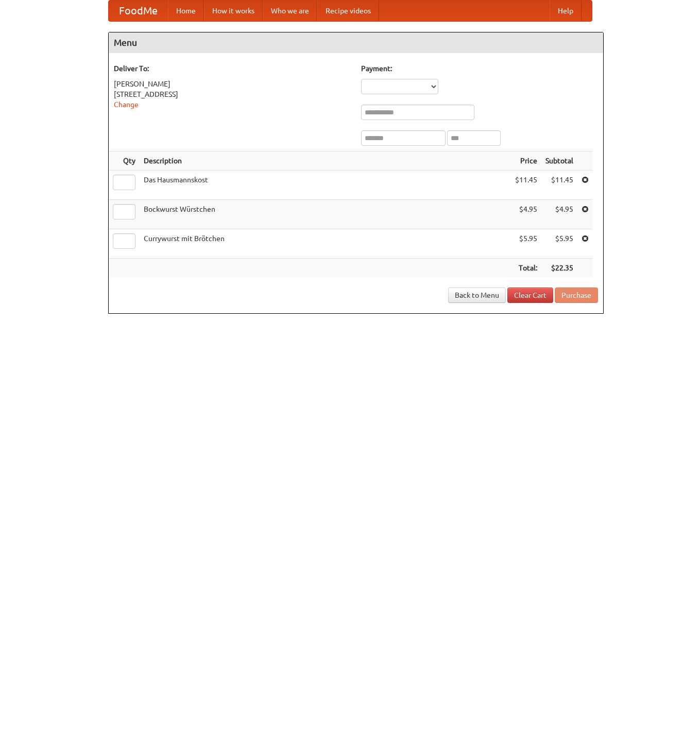 The width and height of the screenshot is (700, 729). What do you see at coordinates (233, 11) in the screenshot?
I see `a: How it works` at bounding box center [233, 11].